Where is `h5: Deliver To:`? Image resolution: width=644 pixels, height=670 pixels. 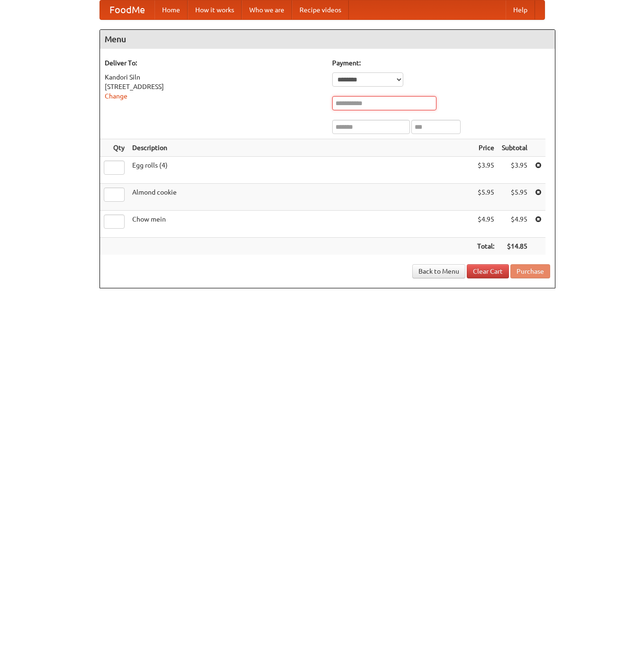 h5: Deliver To: is located at coordinates (214, 63).